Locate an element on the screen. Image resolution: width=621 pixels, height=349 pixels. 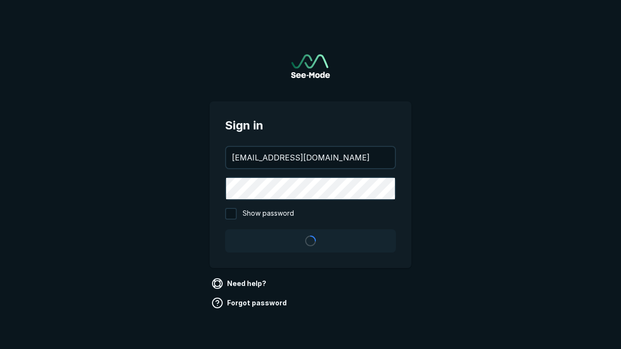
span: Show password is located at coordinates (268, 214).